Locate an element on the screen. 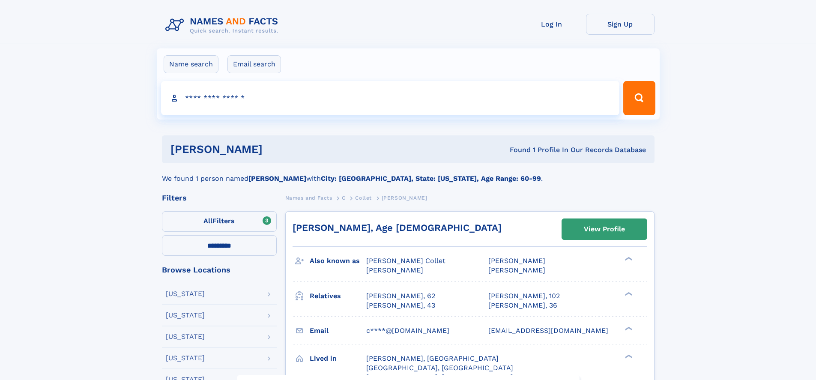 This screenshot has height=380, width=816. div: We found 1 person named with . is located at coordinates (408, 173).